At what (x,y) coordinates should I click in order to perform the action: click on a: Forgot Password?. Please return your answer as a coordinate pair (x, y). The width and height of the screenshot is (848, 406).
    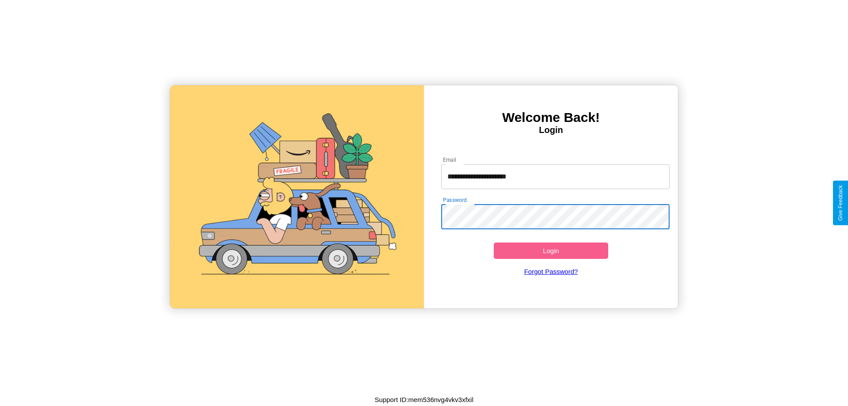
    Looking at the image, I should click on (551, 271).